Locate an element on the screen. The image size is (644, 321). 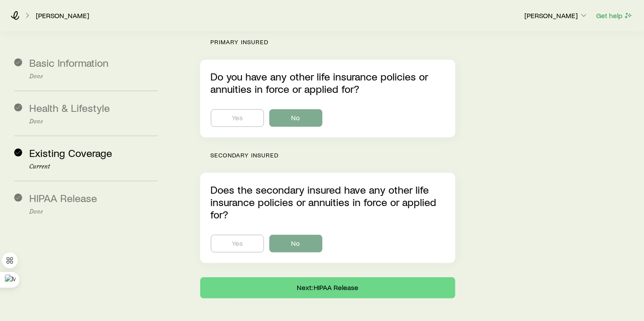
p: Current is located at coordinates (93, 167).